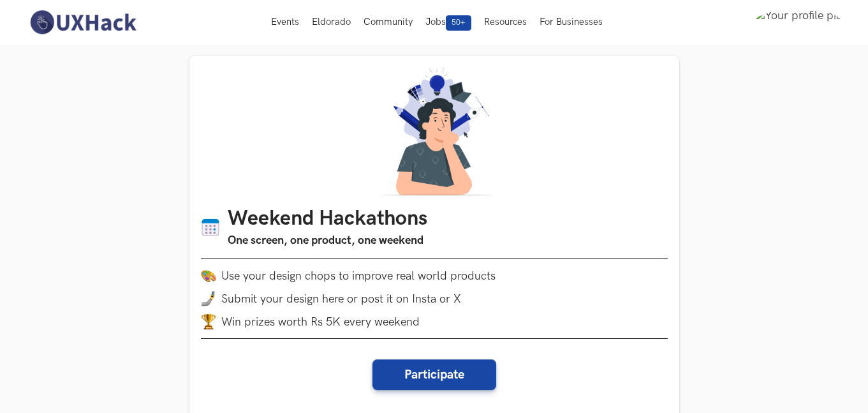  Describe the element at coordinates (435, 132) in the screenshot. I see `img: A designer thinking` at that location.